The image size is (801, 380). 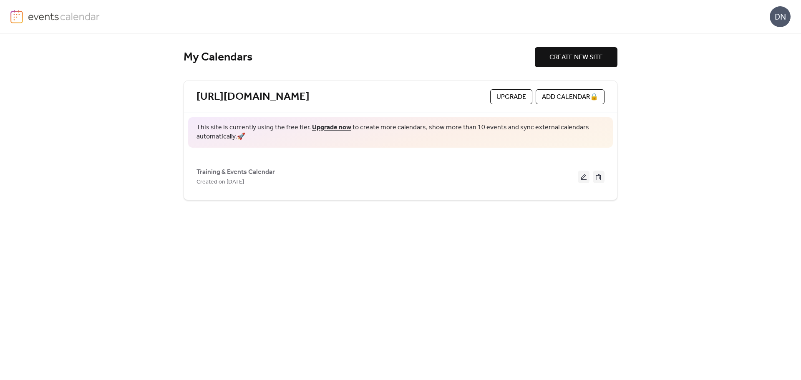 What do you see at coordinates (64, 16) in the screenshot?
I see `img: logo-type` at bounding box center [64, 16].